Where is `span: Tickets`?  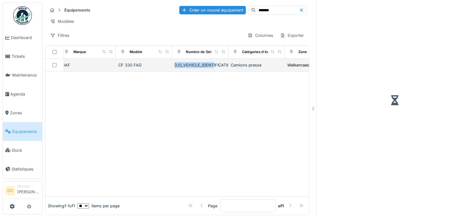
span: Tickets is located at coordinates (26, 56).